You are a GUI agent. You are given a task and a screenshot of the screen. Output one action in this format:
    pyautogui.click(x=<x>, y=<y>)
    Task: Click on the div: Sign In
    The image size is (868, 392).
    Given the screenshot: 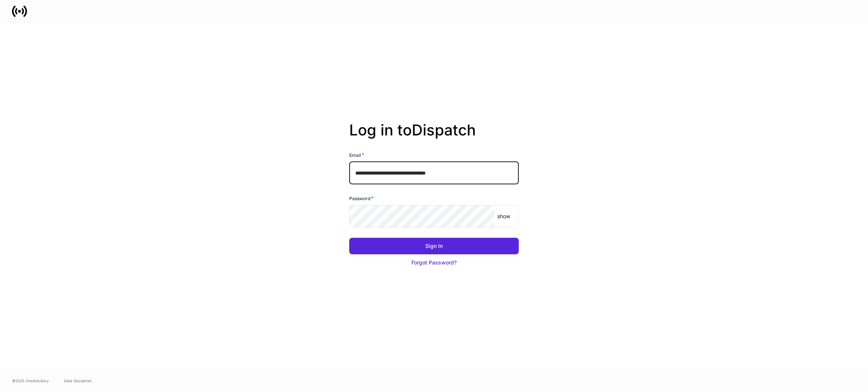 What is the action you would take?
    pyautogui.click(x=434, y=247)
    